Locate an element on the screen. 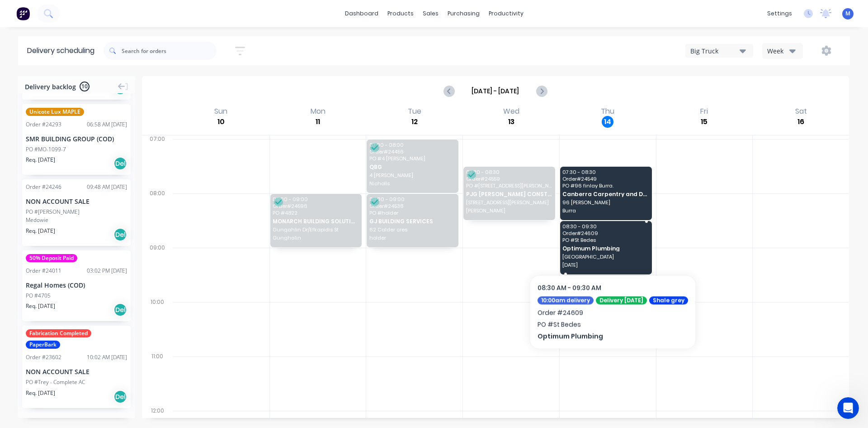 This screenshot has height=428, width=868. span: Nicholls is located at coordinates (412, 183).